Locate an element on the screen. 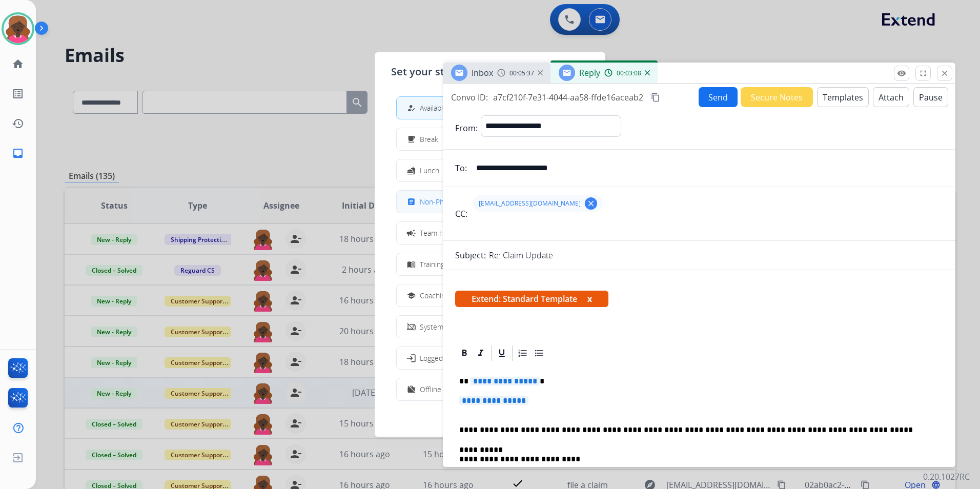 The width and height of the screenshot is (980, 489). mat-icon: close is located at coordinates (945, 73).